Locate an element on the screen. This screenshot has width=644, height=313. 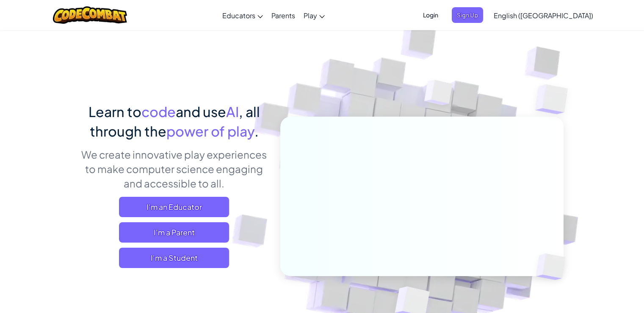
button: Sign Up is located at coordinates (467, 15).